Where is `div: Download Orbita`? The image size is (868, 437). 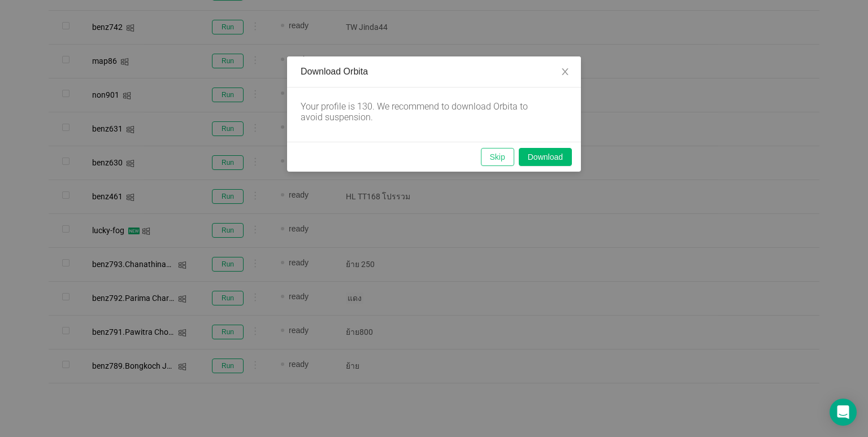 div: Download Orbita is located at coordinates (434, 72).